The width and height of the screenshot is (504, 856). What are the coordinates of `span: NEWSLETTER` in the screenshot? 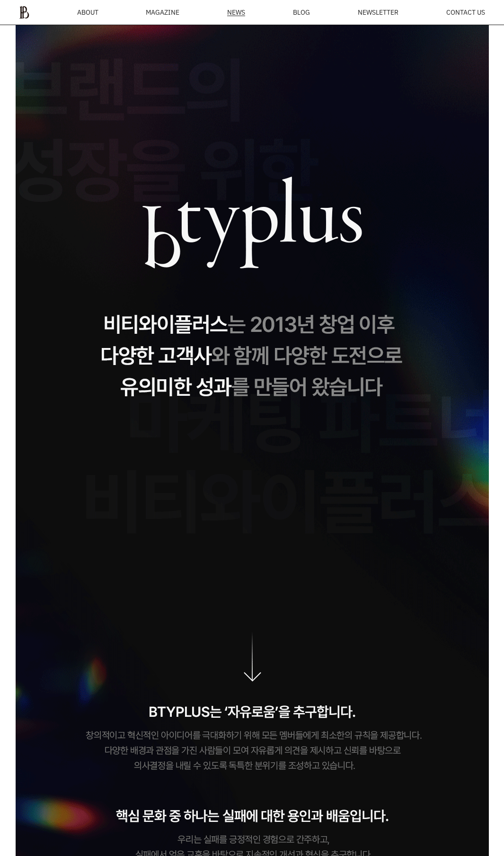 It's located at (378, 12).